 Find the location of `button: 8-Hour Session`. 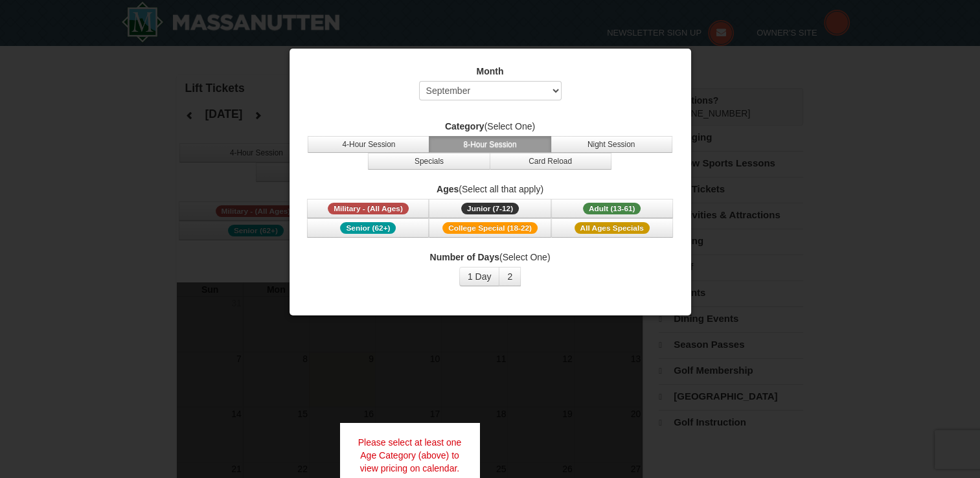

button: 8-Hour Session is located at coordinates (490, 145).